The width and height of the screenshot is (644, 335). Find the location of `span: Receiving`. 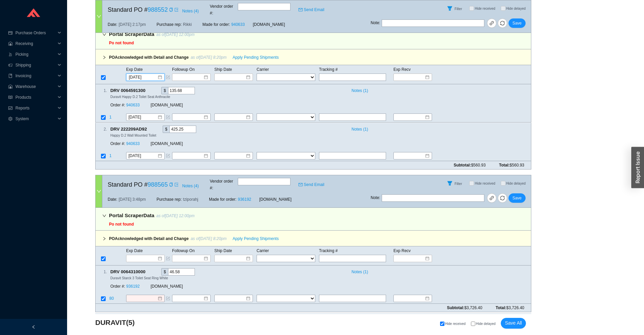

span: Receiving is located at coordinates (35, 44).